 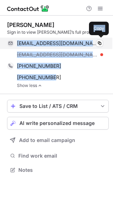 I want to click on span: AI write personalized message, so click(x=57, y=123).